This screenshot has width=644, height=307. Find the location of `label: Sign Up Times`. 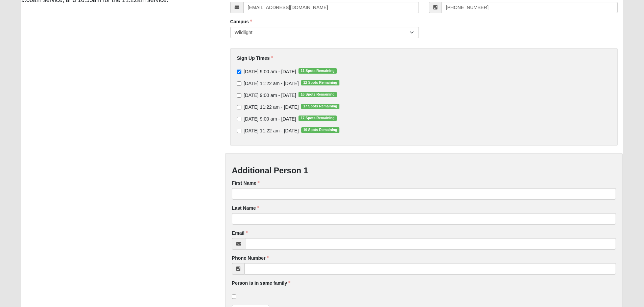

label: Sign Up Times is located at coordinates (255, 58).